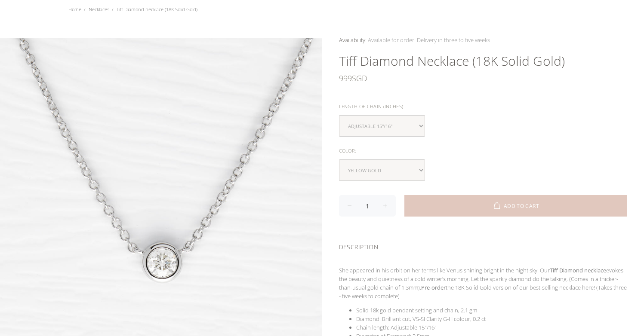 Image resolution: width=644 pixels, height=336 pixels. Describe the element at coordinates (521, 206) in the screenshot. I see `span: ADD TO CART` at that location.